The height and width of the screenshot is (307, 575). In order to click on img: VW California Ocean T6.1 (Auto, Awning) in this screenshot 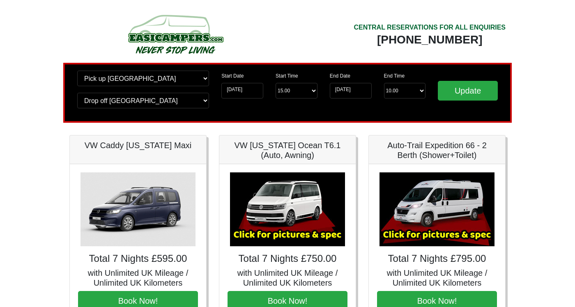, I will do `click(288, 209)`.